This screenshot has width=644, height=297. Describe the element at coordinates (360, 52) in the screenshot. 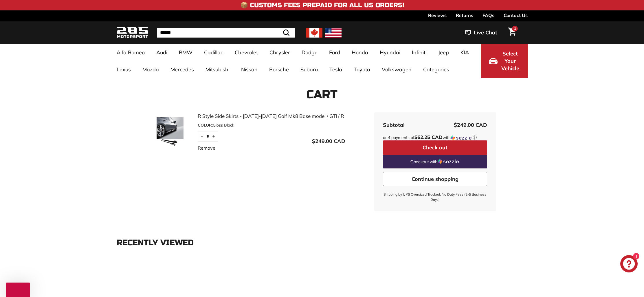

I see `a: Honda` at that location.